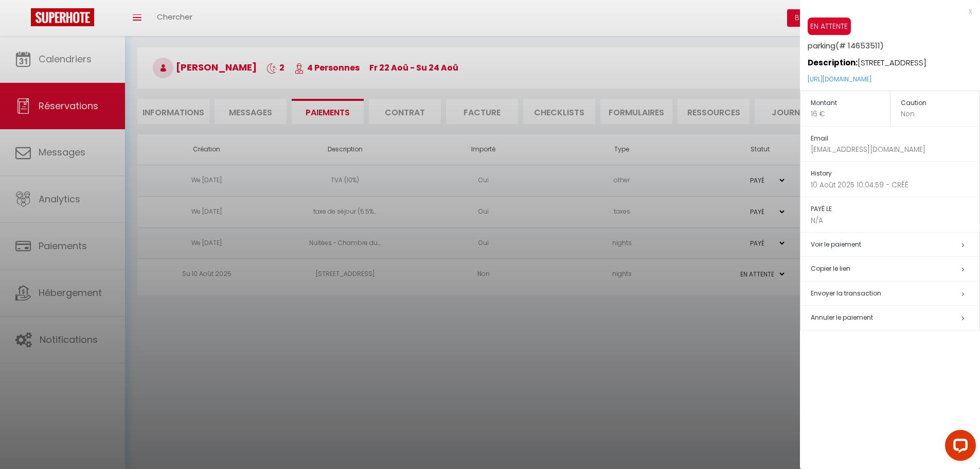  Describe the element at coordinates (842, 317) in the screenshot. I see `span: Annuler le paiement` at that location.